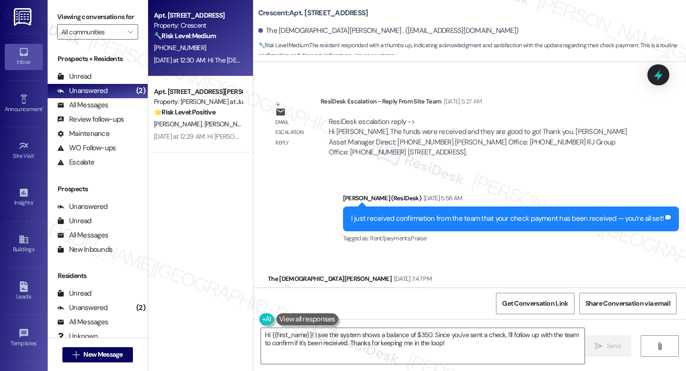 The image size is (686, 371). Describe the element at coordinates (198, 25) in the screenshot. I see `div: Property: Crescent` at that location.